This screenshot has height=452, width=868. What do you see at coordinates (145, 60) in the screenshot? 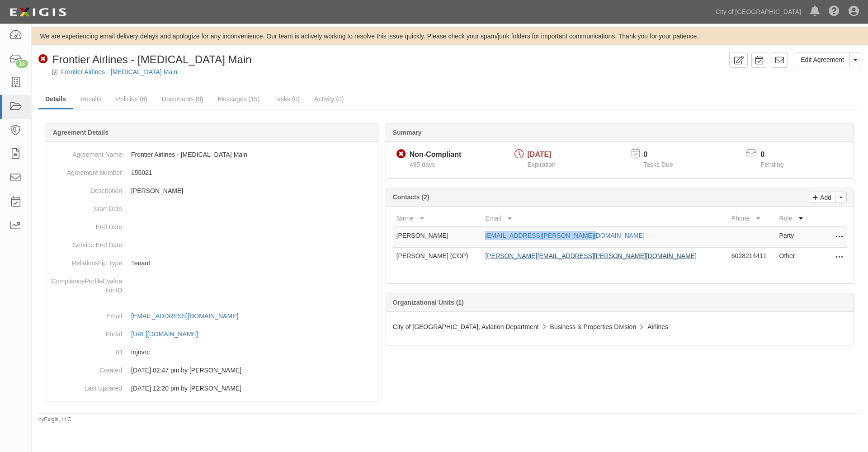
I see `div: Frontier Airlines - T3 Main` at bounding box center [145, 60].